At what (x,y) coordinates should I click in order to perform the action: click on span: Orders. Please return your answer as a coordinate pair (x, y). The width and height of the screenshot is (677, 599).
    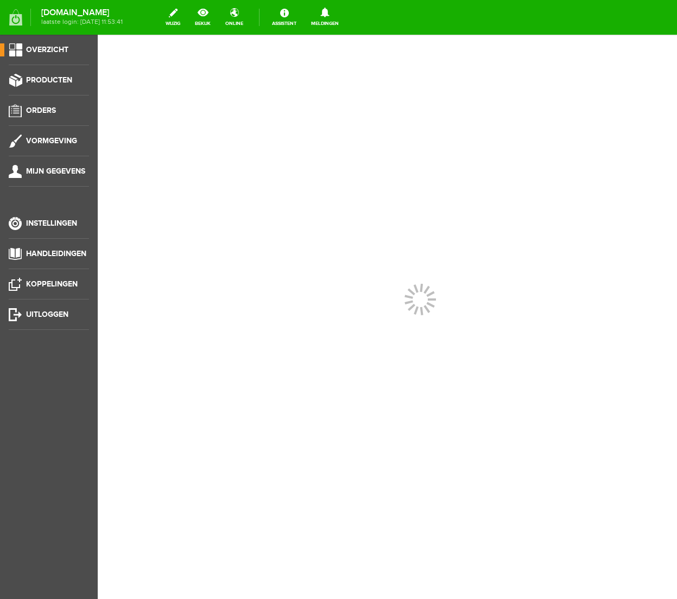
    Looking at the image, I should click on (41, 110).